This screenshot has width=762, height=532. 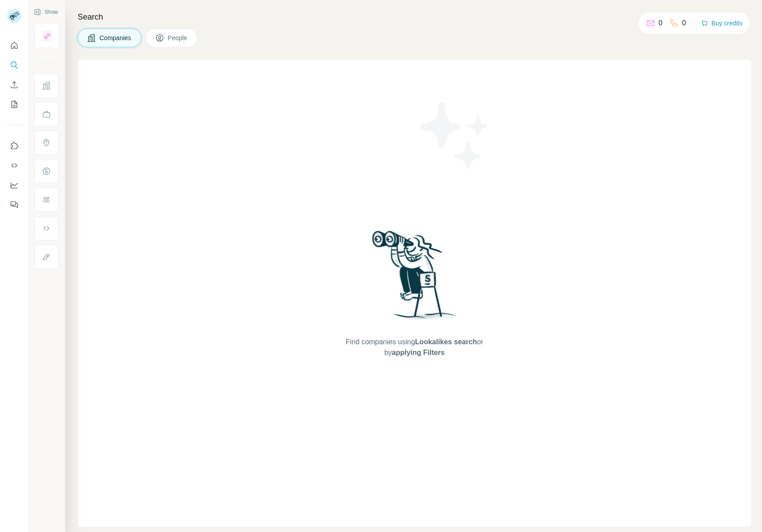 I want to click on img: Surfe Illustration - Stars, so click(x=455, y=135).